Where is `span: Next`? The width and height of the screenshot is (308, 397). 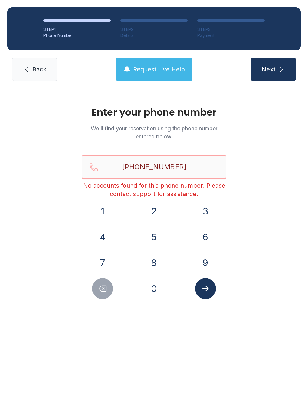 span: Next is located at coordinates (268, 69).